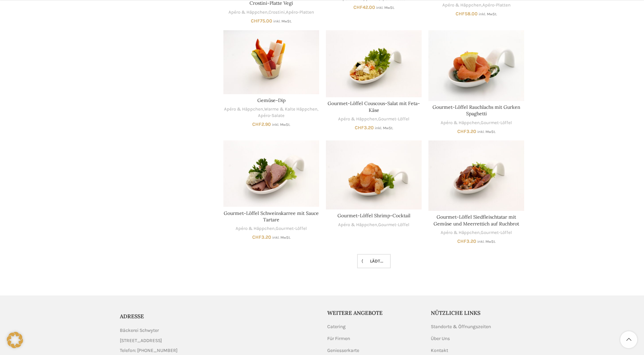 Image resolution: width=644 pixels, height=355 pixels. What do you see at coordinates (337, 326) in the screenshot?
I see `a: Catering` at bounding box center [337, 326].